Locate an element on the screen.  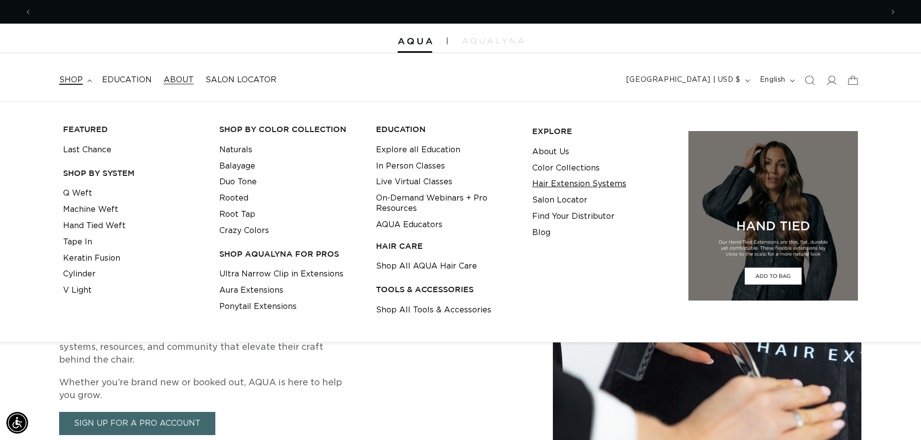
a: Explore all Education is located at coordinates (418, 150).